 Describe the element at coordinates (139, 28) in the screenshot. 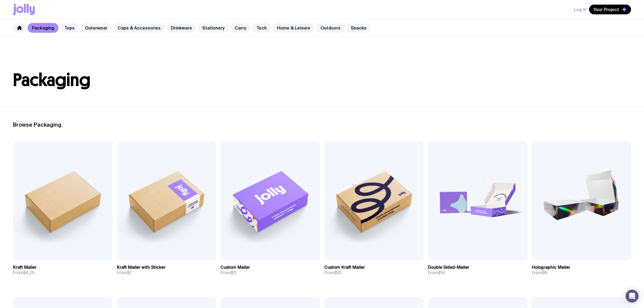

I see `a: Caps & Accessories` at that location.